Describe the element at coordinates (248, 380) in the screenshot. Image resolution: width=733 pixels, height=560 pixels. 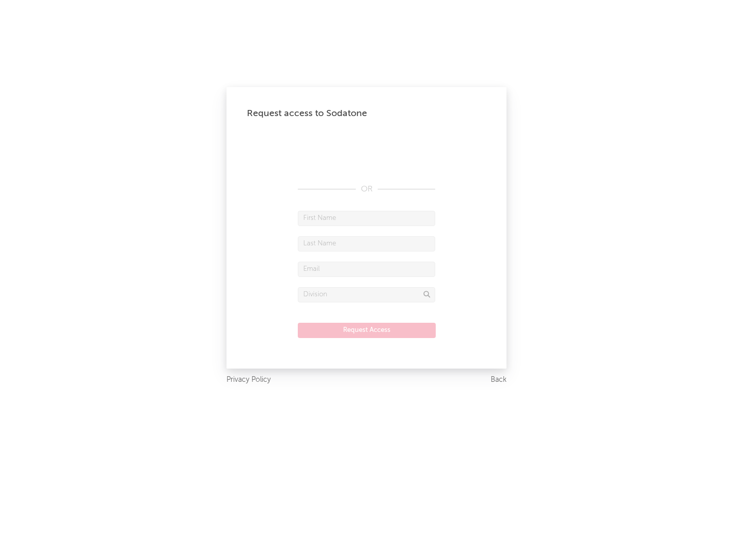
I see `a: Privacy Policy` at that location.